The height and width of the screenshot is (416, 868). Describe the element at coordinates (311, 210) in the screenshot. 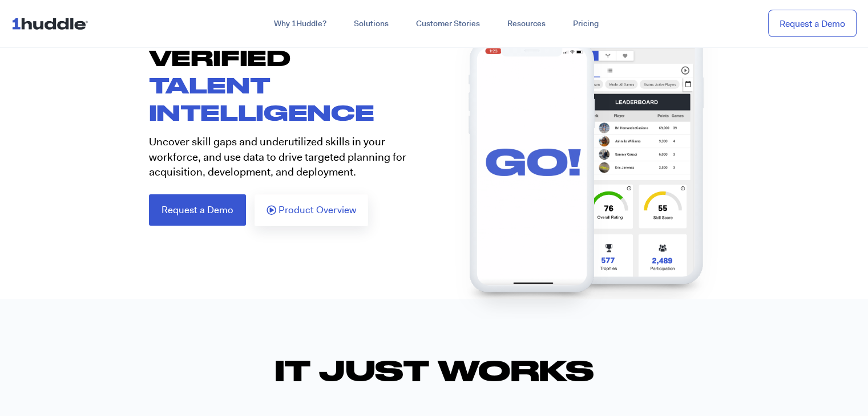

I see `a: Product Overview` at that location.